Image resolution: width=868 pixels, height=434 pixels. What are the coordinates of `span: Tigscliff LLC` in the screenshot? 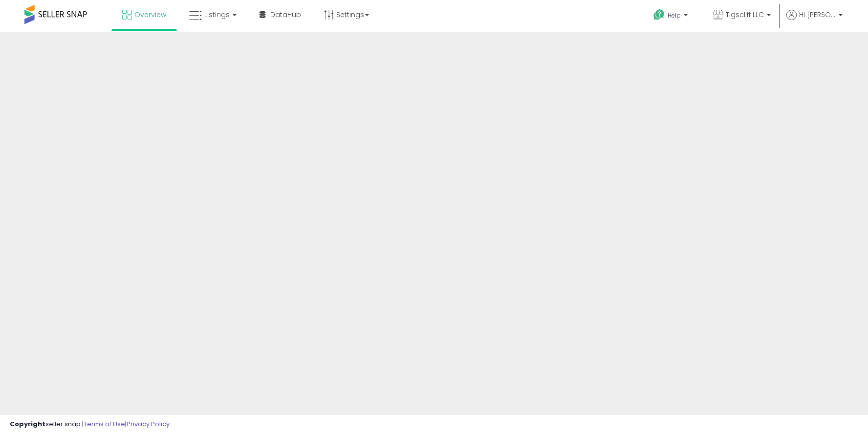 It's located at (744, 15).